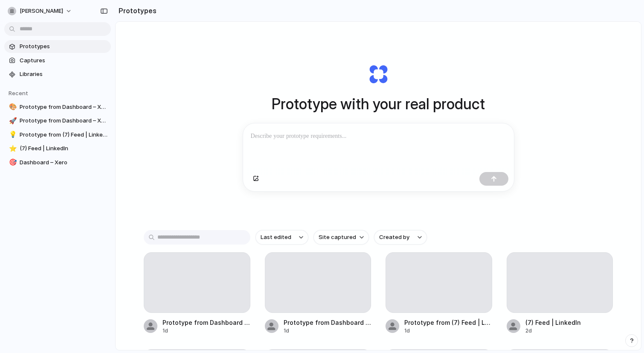  I want to click on h1: Prototype with your real product, so click(378, 104).